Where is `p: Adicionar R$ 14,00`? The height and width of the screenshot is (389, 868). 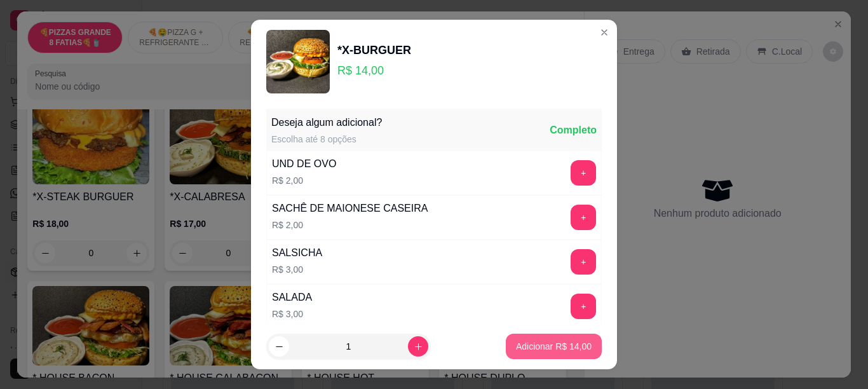 p: Adicionar R$ 14,00 is located at coordinates (554, 346).